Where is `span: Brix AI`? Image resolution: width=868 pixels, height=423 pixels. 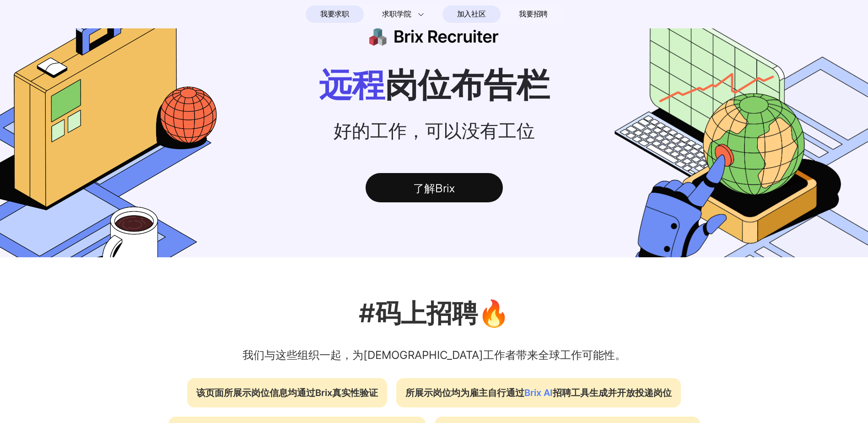 span: Brix AI is located at coordinates (539, 393).